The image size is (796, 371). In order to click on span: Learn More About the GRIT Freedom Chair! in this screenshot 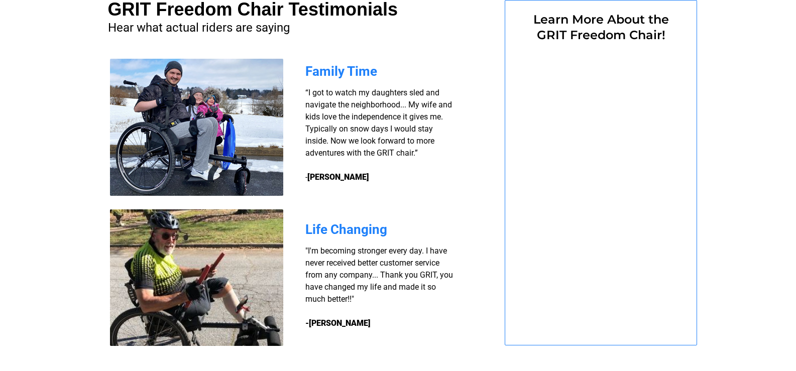, I will do `click(601, 27)`.